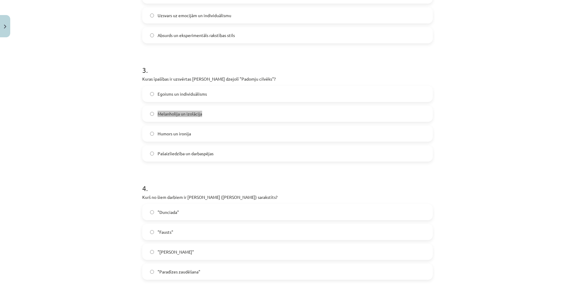  What do you see at coordinates (165, 232) in the screenshot?
I see `span: "Fausts"` at bounding box center [165, 232].